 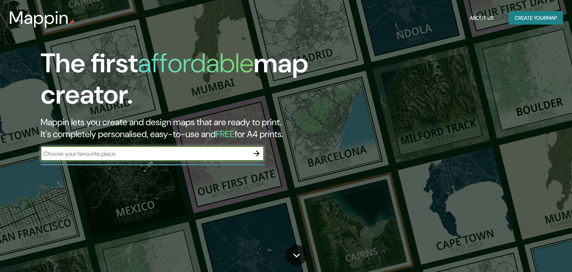 I want to click on button: Create yourmap, so click(x=535, y=18).